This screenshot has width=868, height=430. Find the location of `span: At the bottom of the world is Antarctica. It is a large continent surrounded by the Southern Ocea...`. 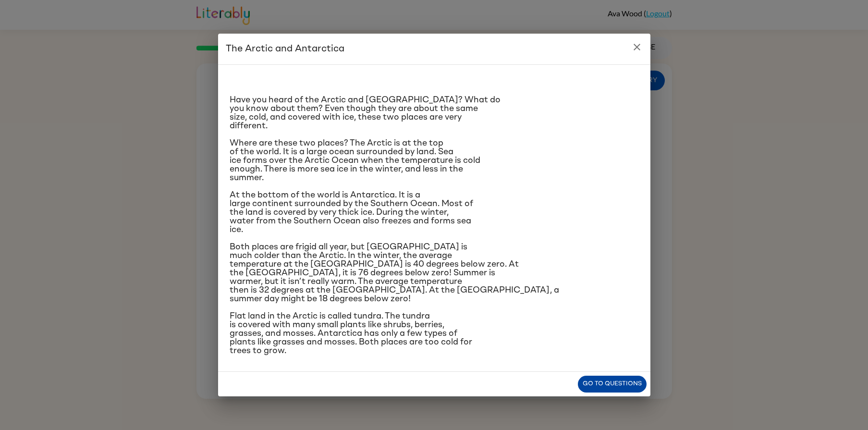

span: At the bottom of the world is Antarctica. It is a large continent surrounded by the Southern Ocea... is located at coordinates (351, 213).